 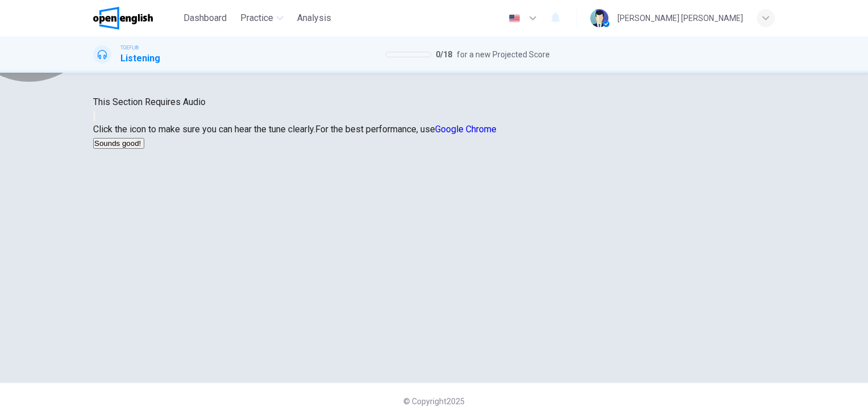 What do you see at coordinates (123, 18) in the screenshot?
I see `img: OpenEnglish logo` at bounding box center [123, 18].